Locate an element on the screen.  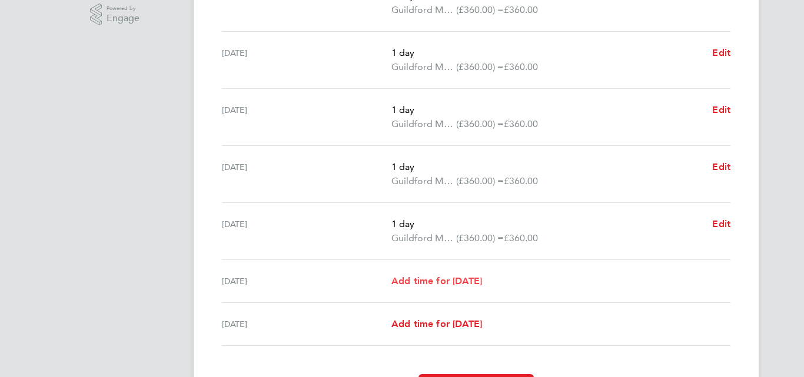
span: Powered by is located at coordinates (123, 8).